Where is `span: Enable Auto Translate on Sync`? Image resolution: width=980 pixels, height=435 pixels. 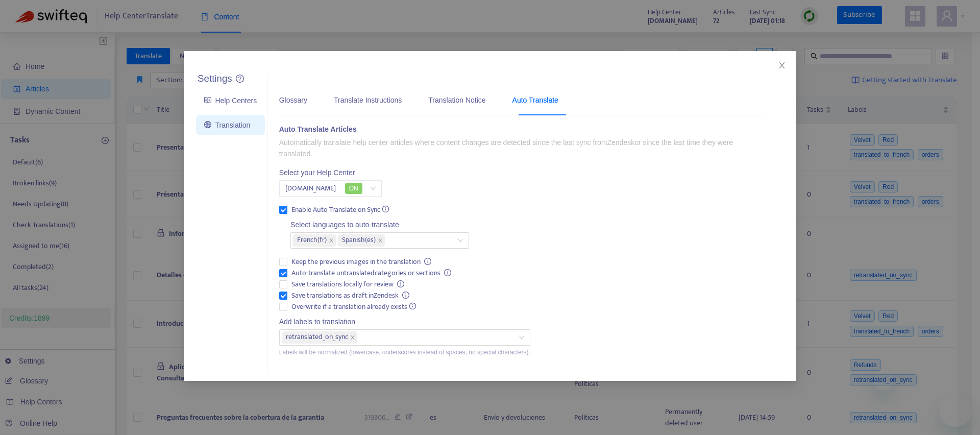 span: Enable Auto Translate on Sync is located at coordinates (341, 210).